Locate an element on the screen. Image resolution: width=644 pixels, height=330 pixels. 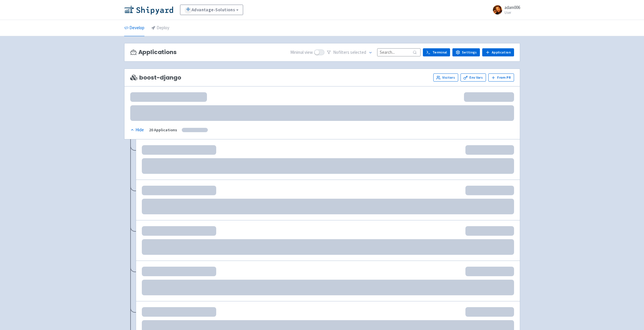
a: Application is located at coordinates (498, 52).